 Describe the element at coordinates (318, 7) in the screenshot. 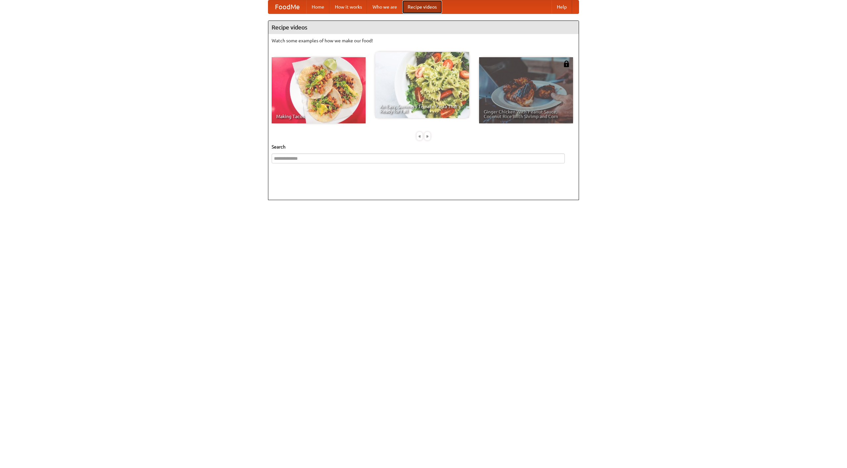

I see `a: Home` at that location.